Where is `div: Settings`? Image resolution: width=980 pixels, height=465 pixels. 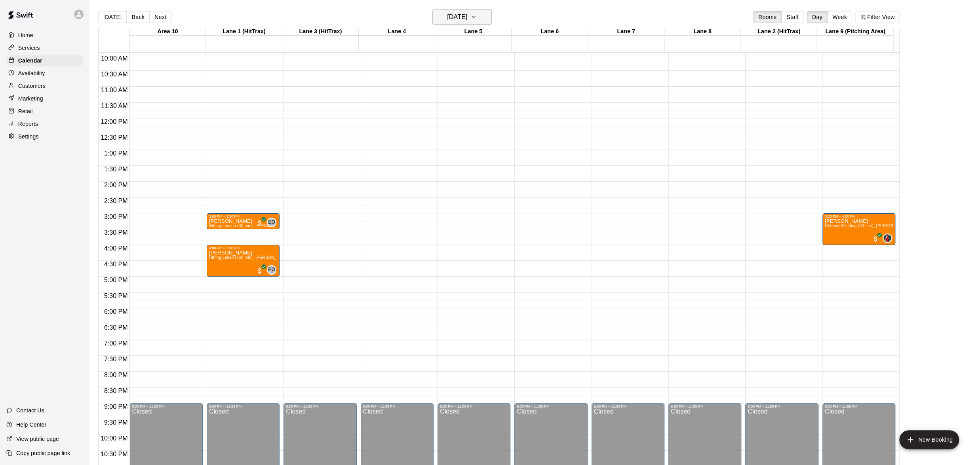
div: Settings is located at coordinates (44, 136).